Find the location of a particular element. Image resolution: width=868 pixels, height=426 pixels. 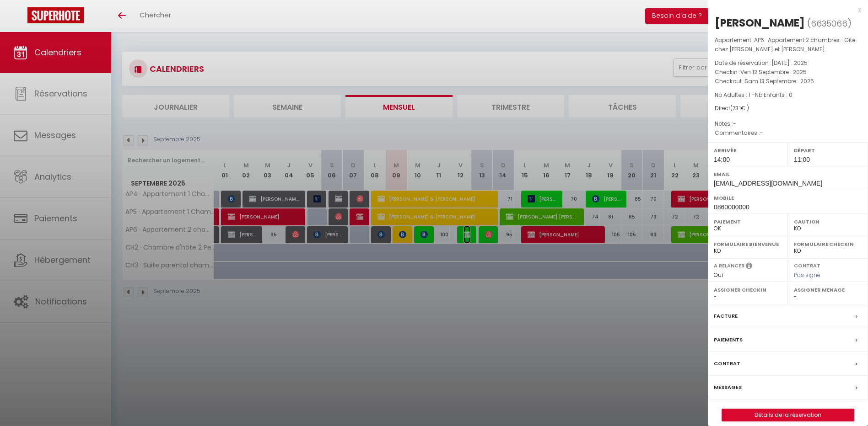

label: Facture is located at coordinates (726, 316).